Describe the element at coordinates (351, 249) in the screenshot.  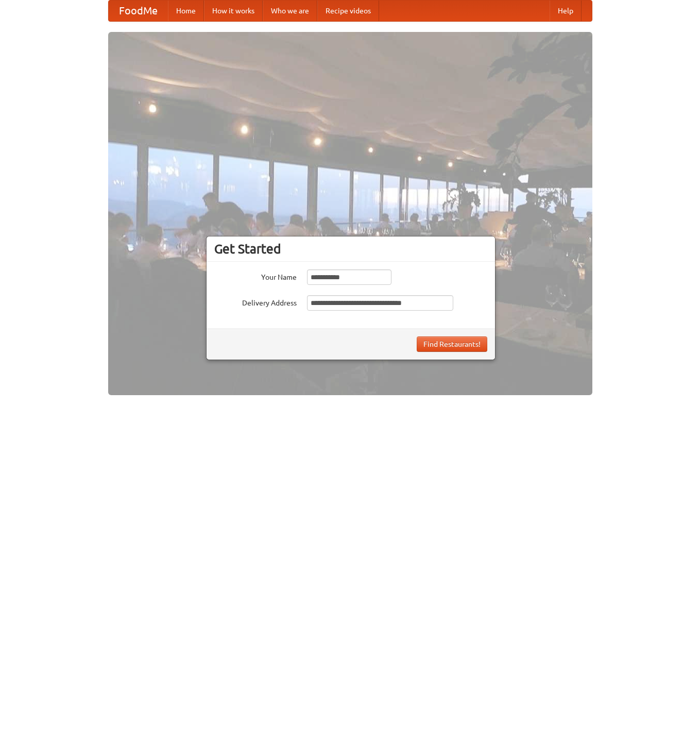
I see `h3: Get Started` at that location.